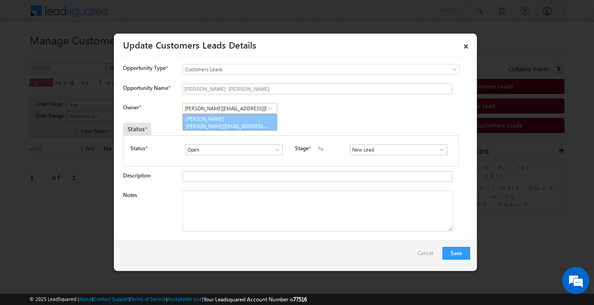  I want to click on a: Update Customers Leads Details, so click(190, 44).